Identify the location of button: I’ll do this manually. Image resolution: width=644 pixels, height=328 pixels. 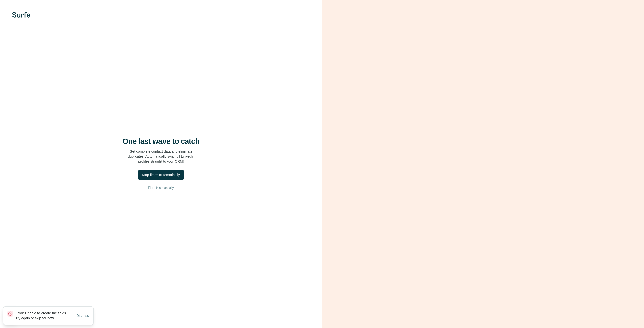
(161, 188).